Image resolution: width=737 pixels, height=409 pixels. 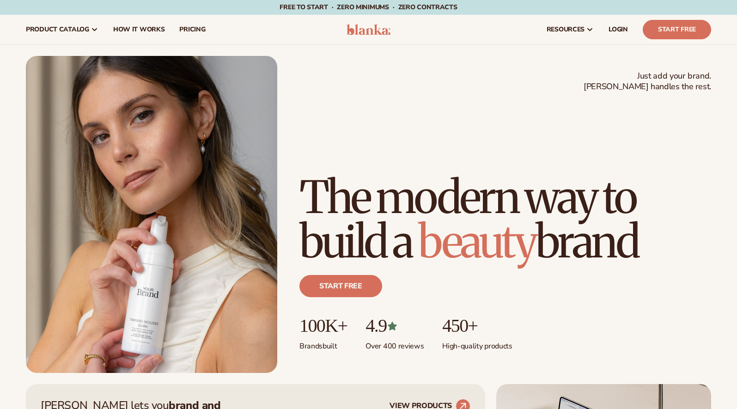 I want to click on a: LOGIN, so click(x=619, y=30).